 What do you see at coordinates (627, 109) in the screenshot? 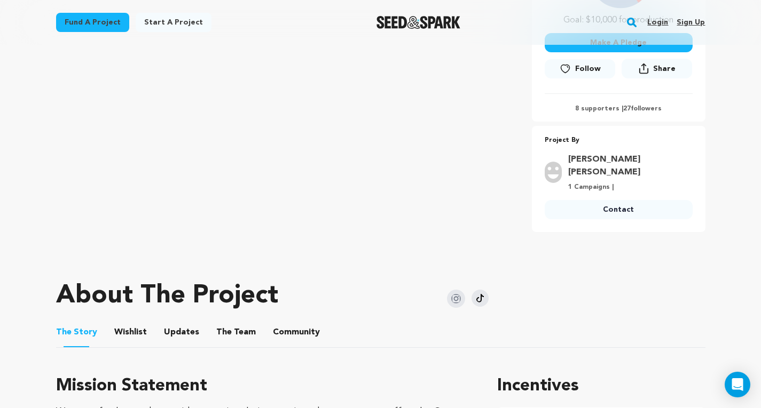
I see `span: 27` at bounding box center [627, 109].